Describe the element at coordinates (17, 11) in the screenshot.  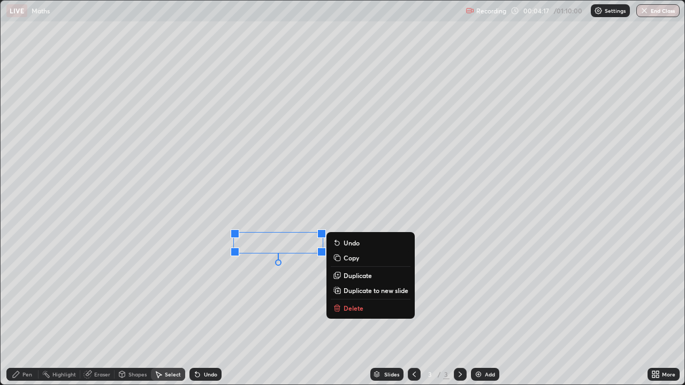
I see `p: LIVE` at that location.